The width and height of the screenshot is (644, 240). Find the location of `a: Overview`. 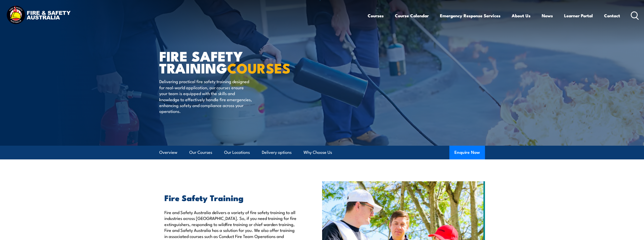

a: Overview is located at coordinates (168, 152).